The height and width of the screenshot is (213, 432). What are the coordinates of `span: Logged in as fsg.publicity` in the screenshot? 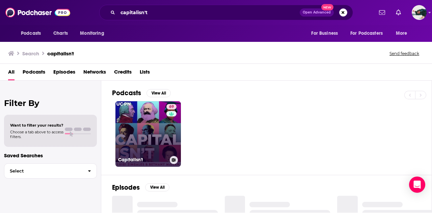 It's located at (420, 12).